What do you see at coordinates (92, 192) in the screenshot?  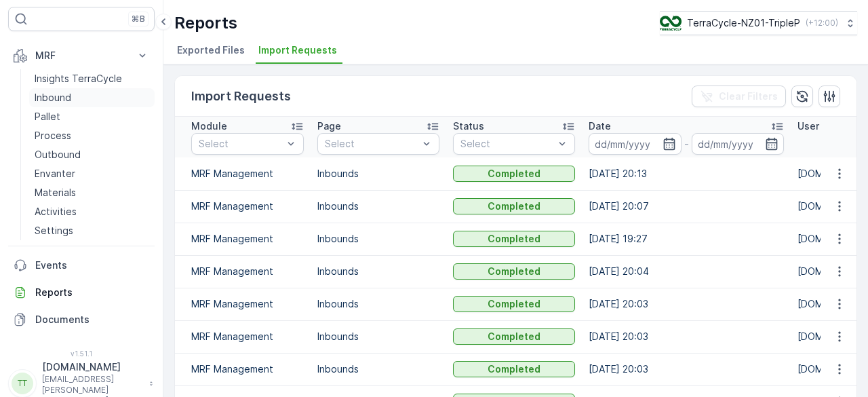 I see `a: Materials` at bounding box center [92, 192].